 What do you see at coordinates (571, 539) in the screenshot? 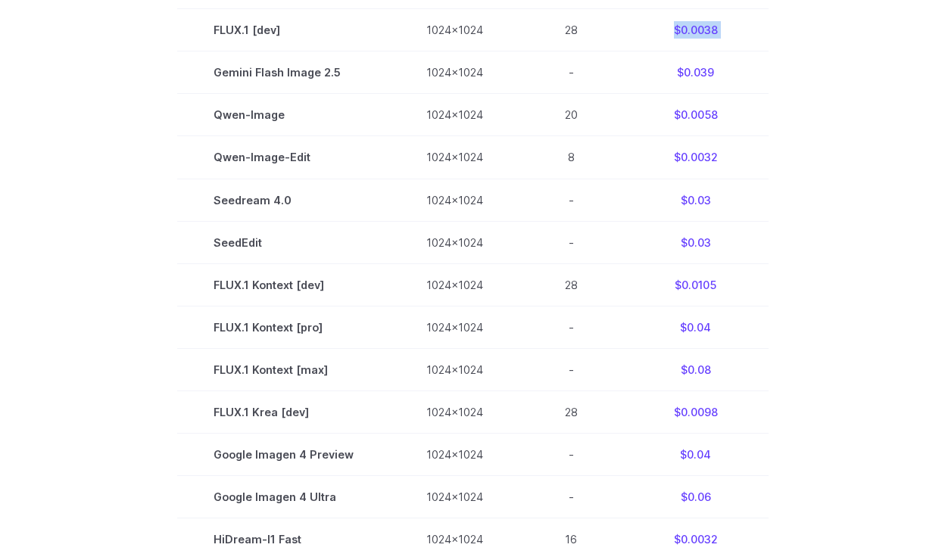
I see `td: 16` at bounding box center [571, 539].